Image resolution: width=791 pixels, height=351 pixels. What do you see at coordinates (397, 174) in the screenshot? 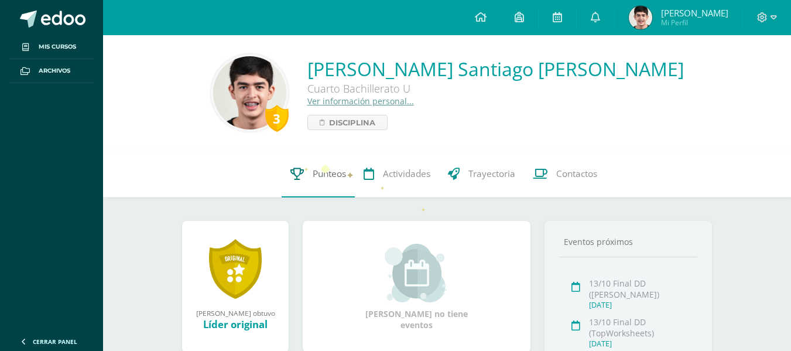
I see `a: Actividades` at bounding box center [397, 174].